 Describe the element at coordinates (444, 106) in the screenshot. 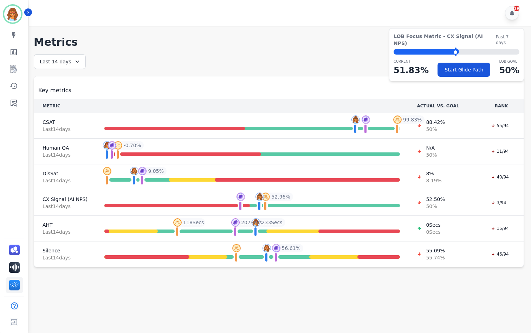

I see `th: ACTUAL VS. GOAL` at that location.